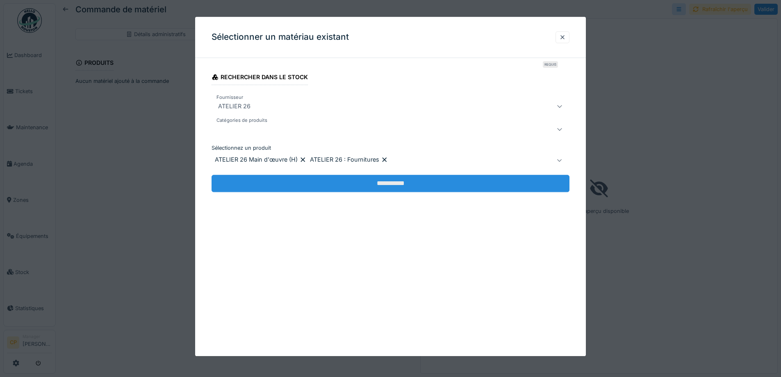 This screenshot has width=781, height=377. Describe the element at coordinates (234, 106) in the screenshot. I see `div: ATELIER 26` at that location.